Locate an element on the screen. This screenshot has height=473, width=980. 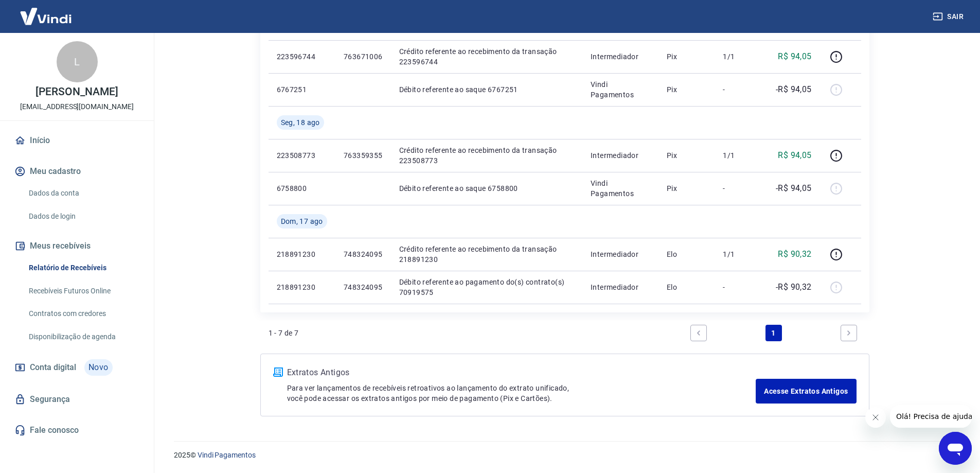
a: Disponibilização de agenda is located at coordinates (83, 337).